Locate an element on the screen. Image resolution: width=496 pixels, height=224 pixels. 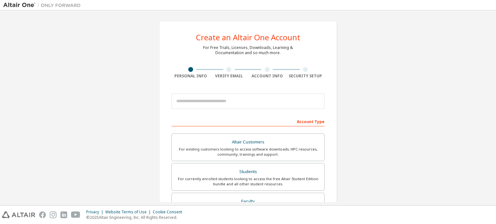
div: Create an Altair One Account is located at coordinates (248, 37).